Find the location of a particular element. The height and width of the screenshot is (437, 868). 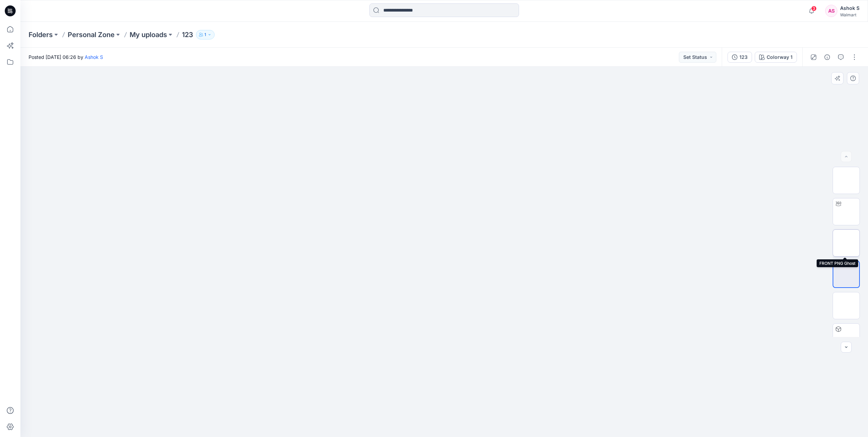

div: AS is located at coordinates (831, 11).